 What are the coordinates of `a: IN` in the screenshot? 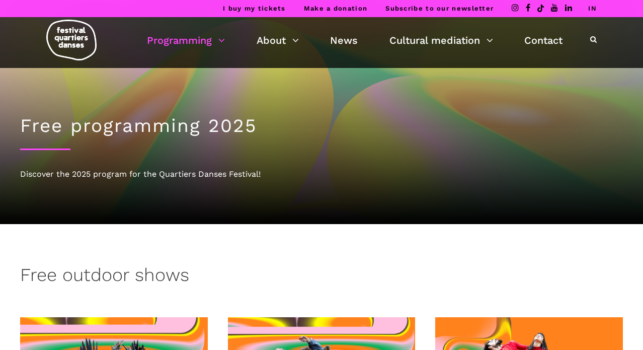 It's located at (592, 8).